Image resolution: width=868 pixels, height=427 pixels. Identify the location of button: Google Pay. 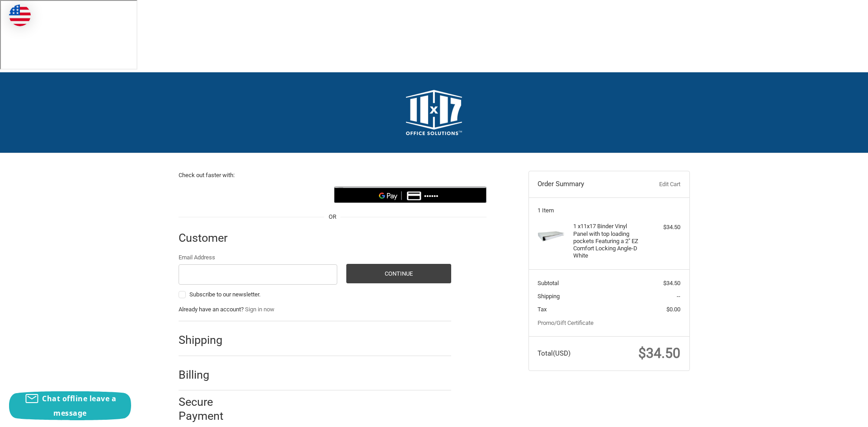
(410, 195).